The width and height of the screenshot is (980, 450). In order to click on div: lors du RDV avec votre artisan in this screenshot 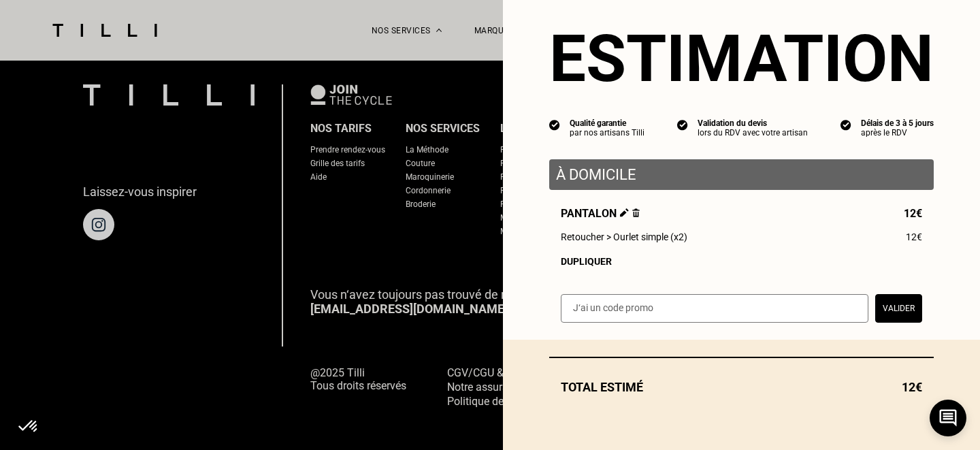, I will do `click(753, 133)`.